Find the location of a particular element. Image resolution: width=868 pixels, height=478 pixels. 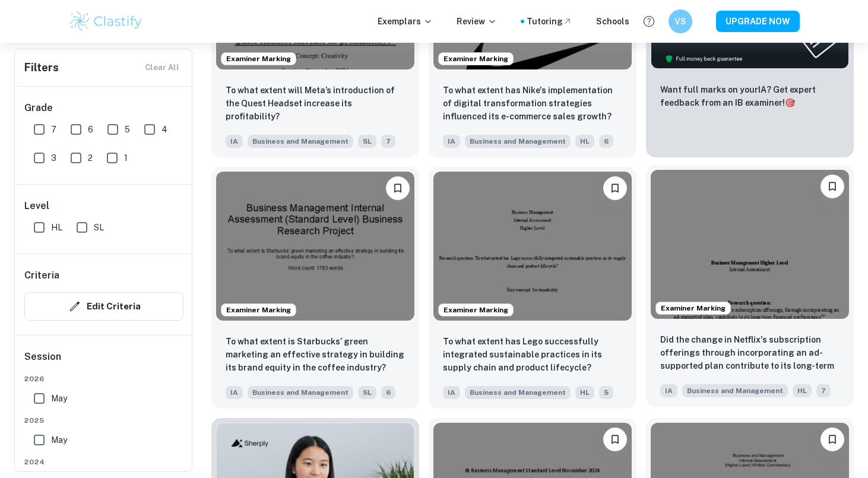

button: Help and Feedback is located at coordinates (649, 21).